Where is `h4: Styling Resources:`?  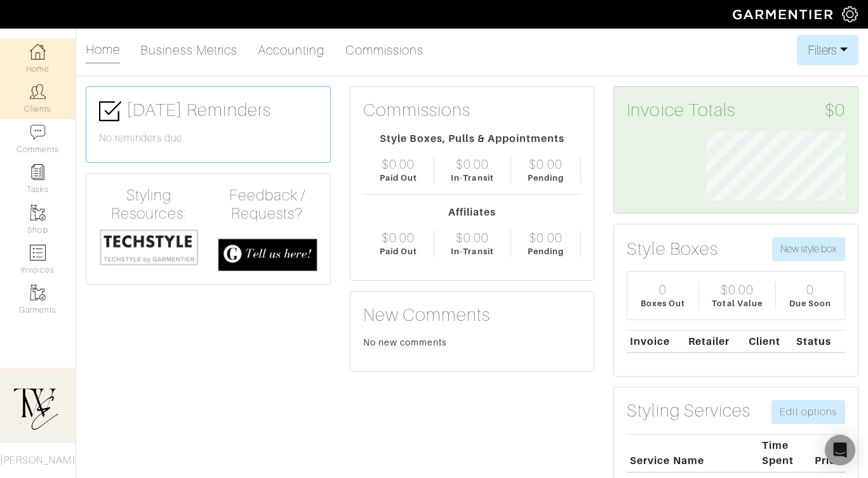 h4: Styling Resources: is located at coordinates (149, 205).